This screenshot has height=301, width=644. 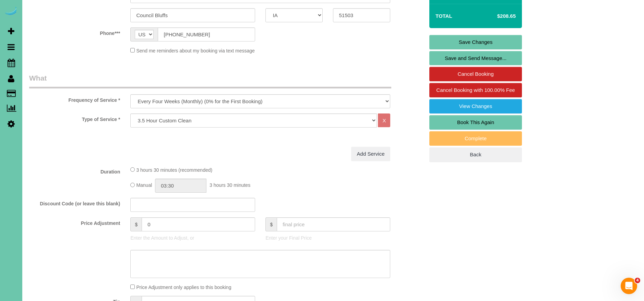 I want to click on a: Save Changes, so click(x=476, y=43).